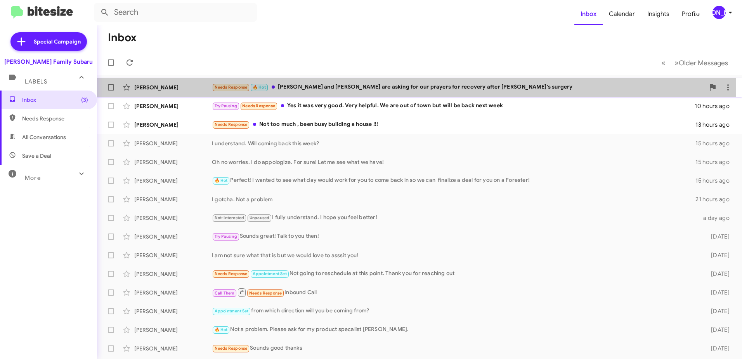 The width and height of the screenshot is (742, 359). Describe the element at coordinates (715, 106) in the screenshot. I see `div: 10 hours ago` at that location.